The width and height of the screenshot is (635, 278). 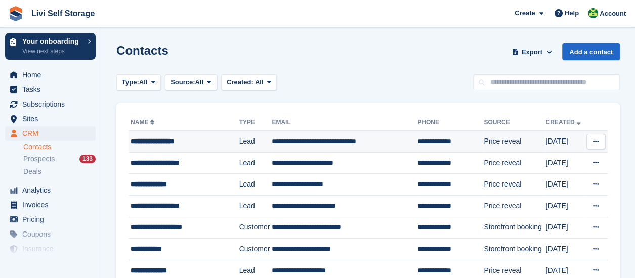 What do you see at coordinates (32, 171) in the screenshot?
I see `span: Deals` at bounding box center [32, 171].